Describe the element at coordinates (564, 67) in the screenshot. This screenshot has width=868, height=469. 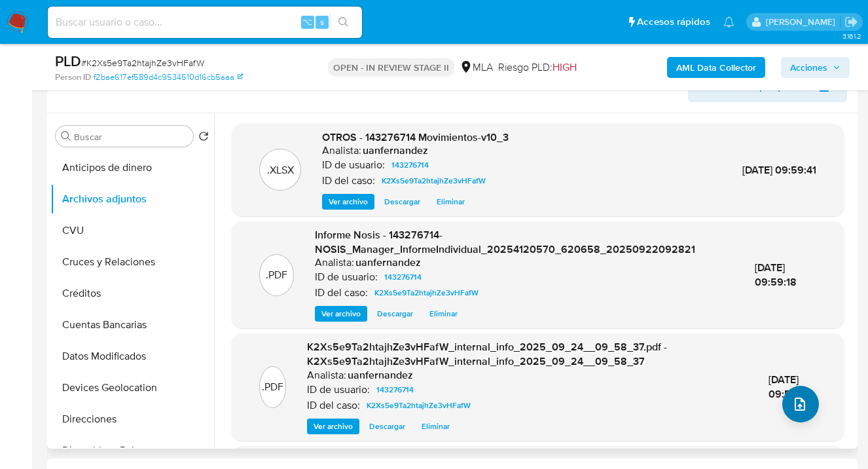
I see `span: HIGH` at that location.